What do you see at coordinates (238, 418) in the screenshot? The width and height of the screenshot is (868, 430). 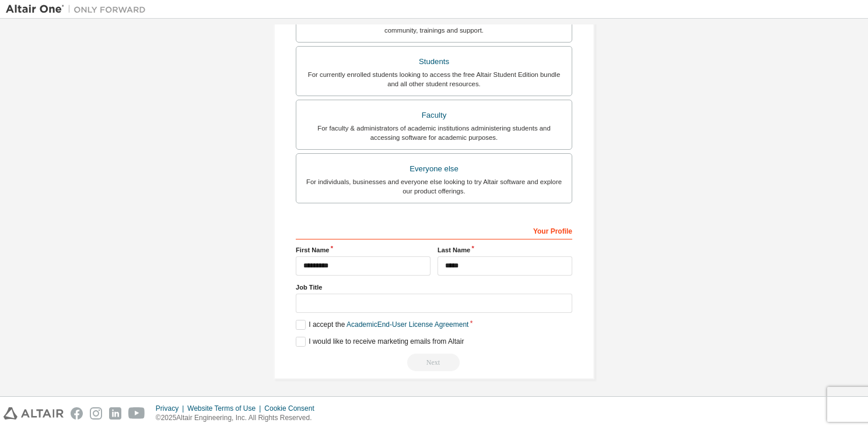 I see `p: © 2025 Altair Engineering, Inc. All Rights Reserved.` at bounding box center [238, 418].